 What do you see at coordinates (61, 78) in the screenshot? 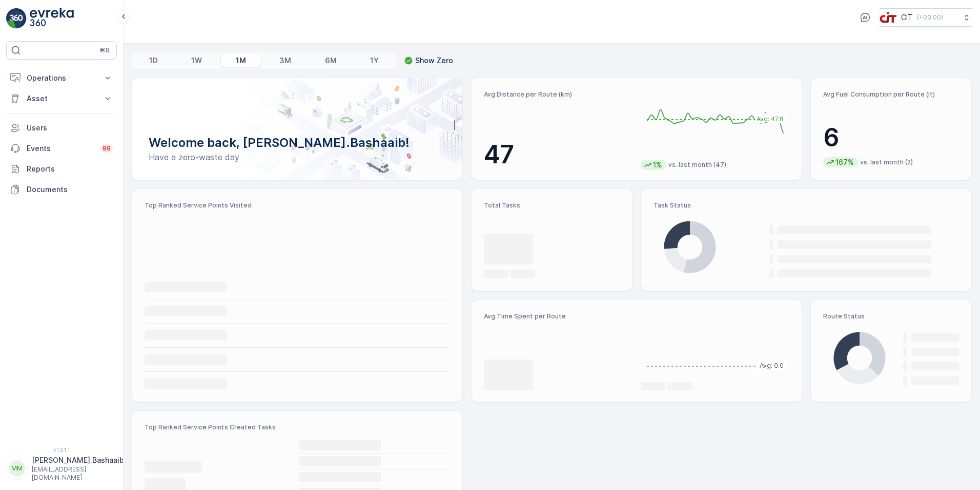
I see `button: Operations` at bounding box center [61, 78].